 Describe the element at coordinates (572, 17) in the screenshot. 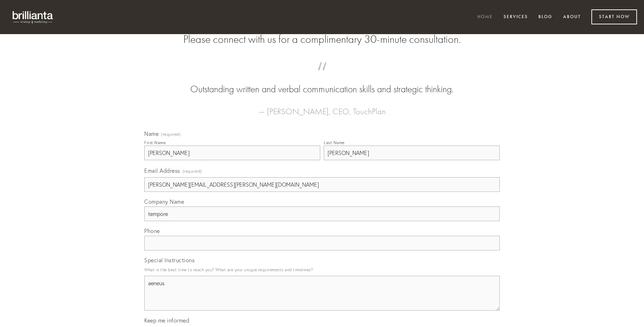

I see `a: About` at that location.